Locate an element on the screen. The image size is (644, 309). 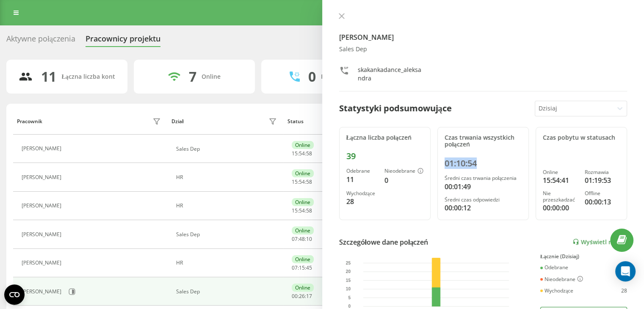
text: 5 is located at coordinates (349, 298).